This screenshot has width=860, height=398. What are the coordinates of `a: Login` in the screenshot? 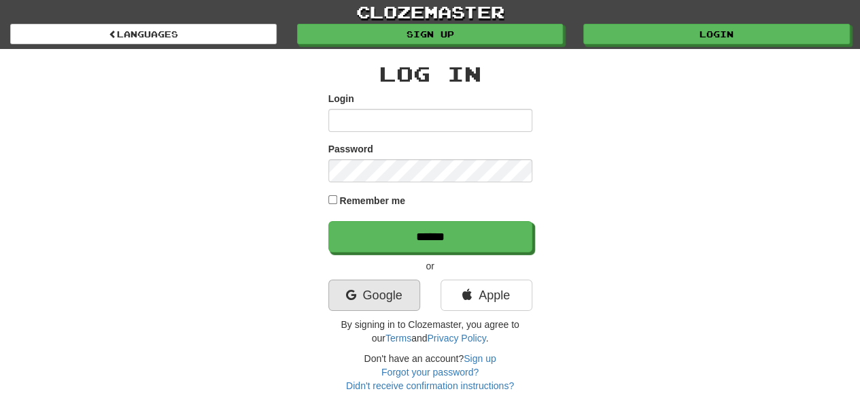 It's located at (717, 34).